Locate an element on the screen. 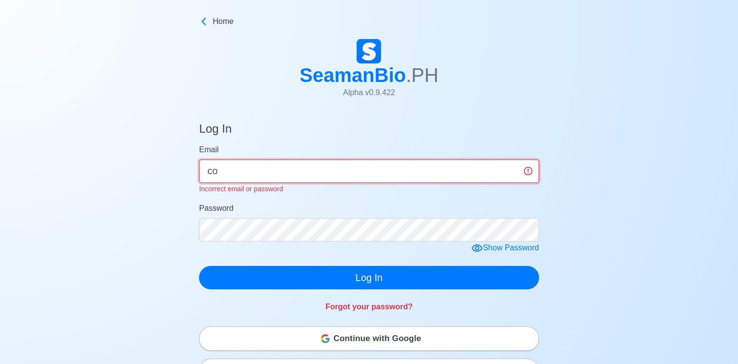 The image size is (738, 364). div: Show Password is located at coordinates (505, 248).